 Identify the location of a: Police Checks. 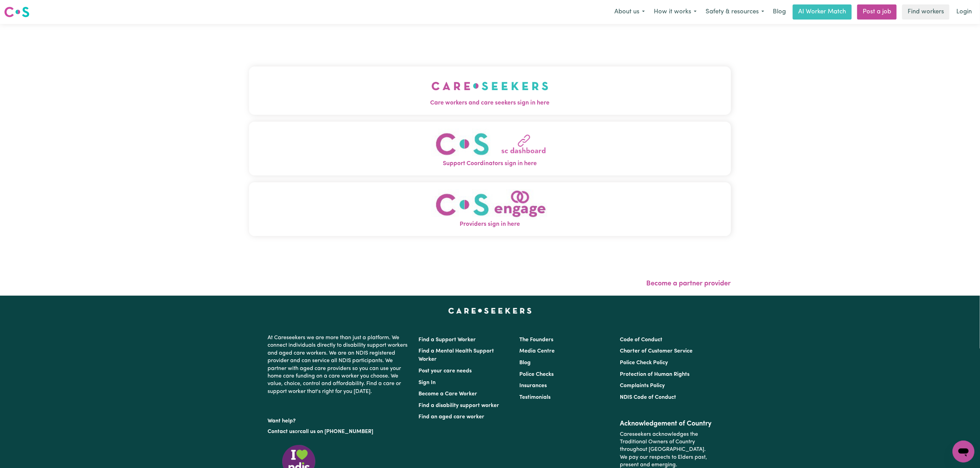
(536, 375).